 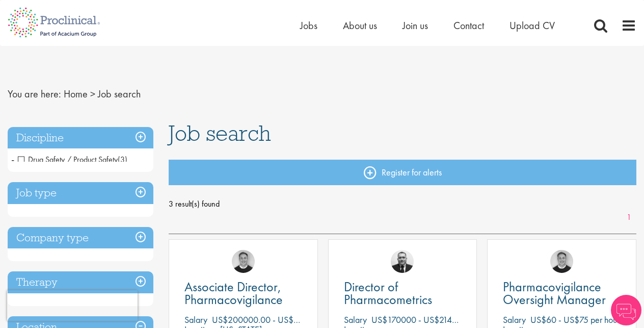 I want to click on div: Discipline, so click(x=81, y=137).